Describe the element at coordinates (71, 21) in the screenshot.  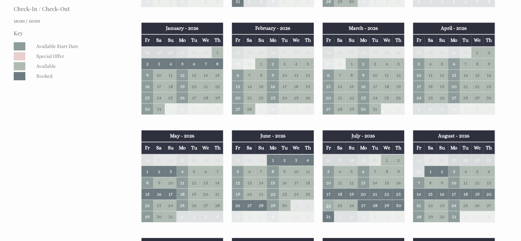
I see `p: 16:00 / 10:00` at that location.